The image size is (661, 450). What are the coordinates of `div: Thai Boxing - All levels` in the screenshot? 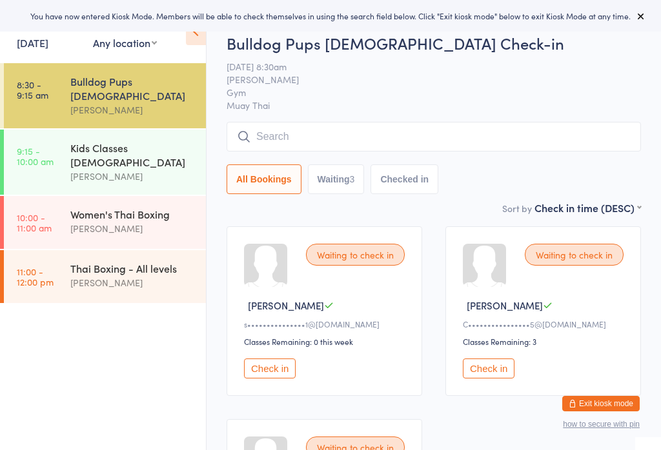 It's located at (132, 268).